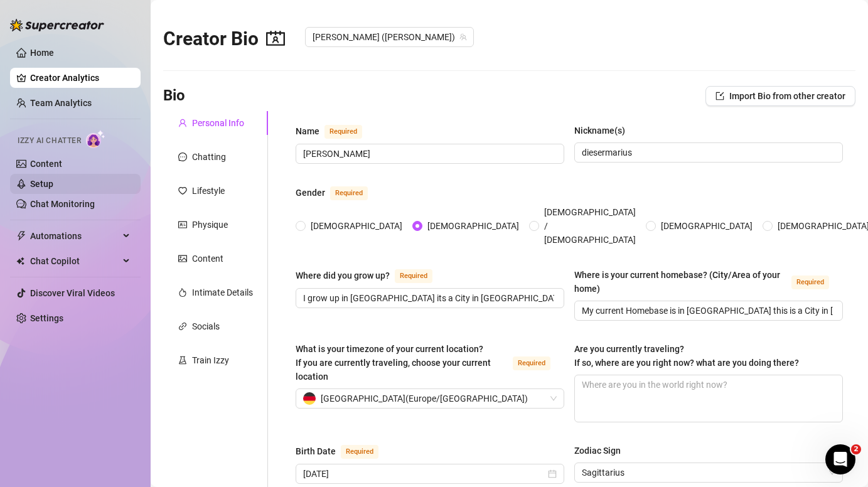 The image size is (868, 487). I want to click on span: thunderbolt, so click(22, 236).